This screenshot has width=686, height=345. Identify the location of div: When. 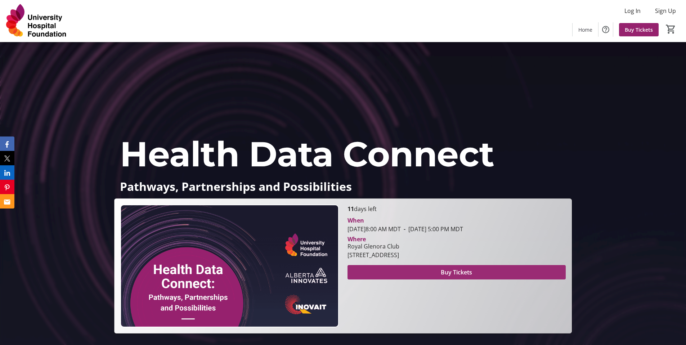
(356, 220).